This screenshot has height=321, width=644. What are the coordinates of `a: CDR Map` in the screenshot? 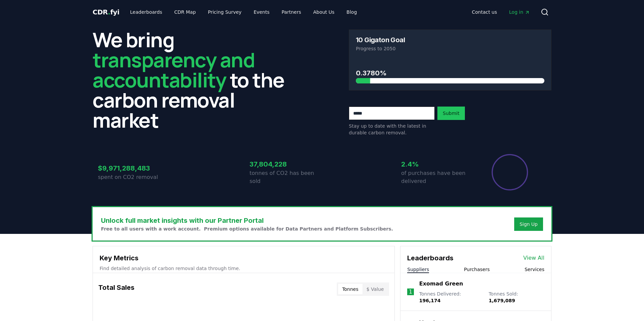 It's located at (185, 12).